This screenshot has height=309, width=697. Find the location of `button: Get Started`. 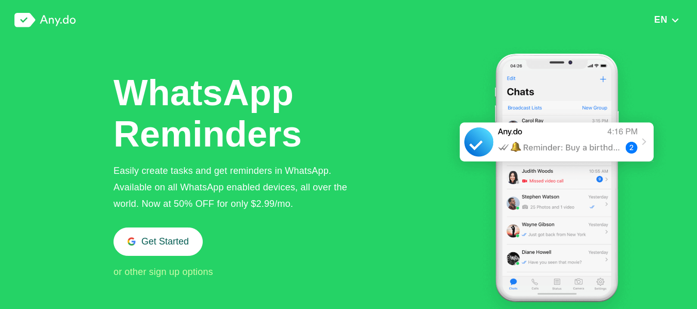

button: Get Started is located at coordinates (158, 241).